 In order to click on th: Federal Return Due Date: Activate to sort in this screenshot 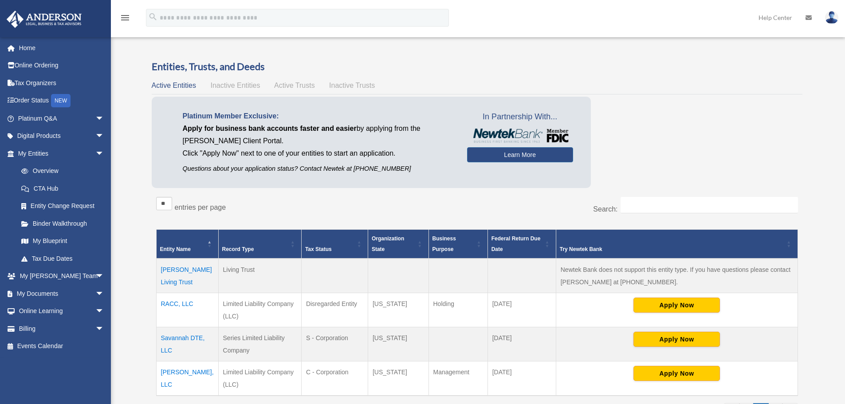, I will do `click(521, 244)`.